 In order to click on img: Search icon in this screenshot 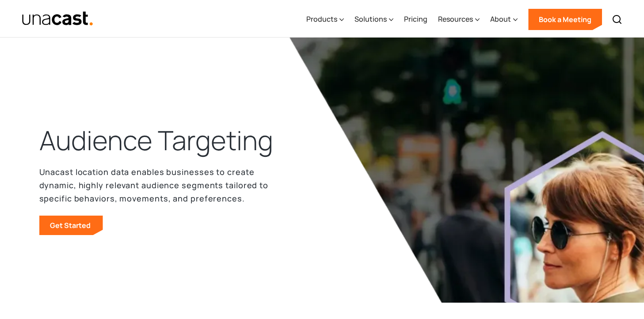, I will do `click(617, 20)`.